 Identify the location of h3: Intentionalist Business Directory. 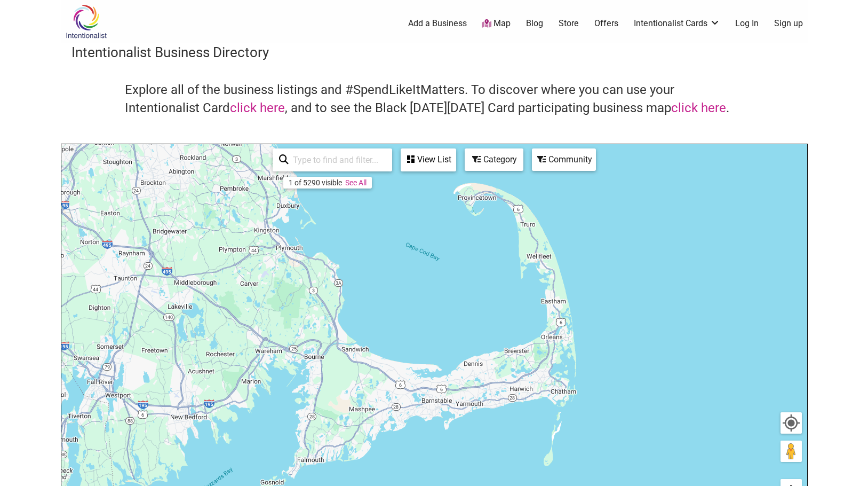
(434, 52).